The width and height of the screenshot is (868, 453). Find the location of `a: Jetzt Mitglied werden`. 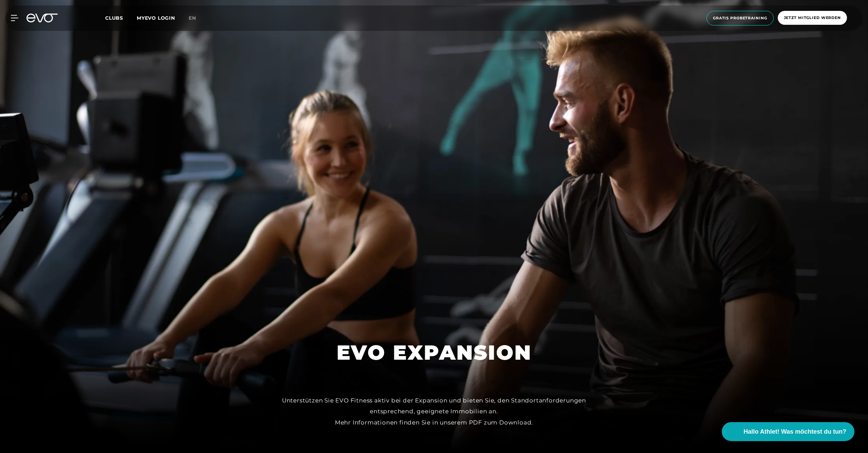

a: Jetzt Mitglied werden is located at coordinates (812, 18).